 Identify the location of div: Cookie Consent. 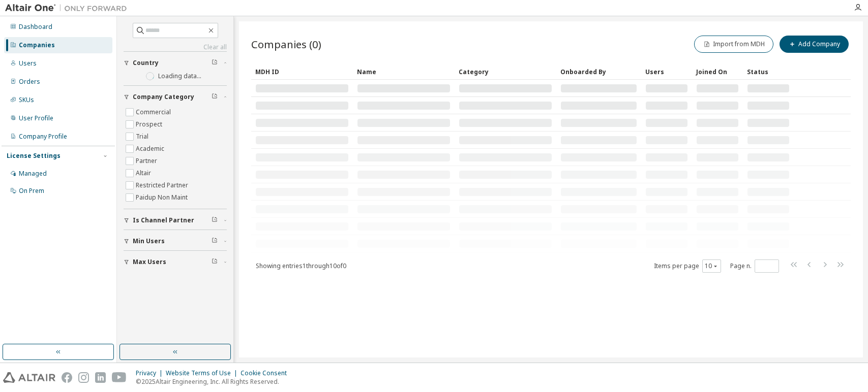
(266, 373).